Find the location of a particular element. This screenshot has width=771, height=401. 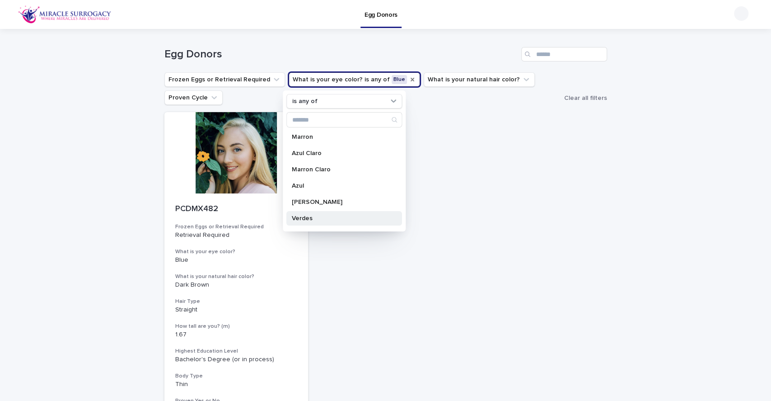

span: Clear all filters is located at coordinates (585, 98).